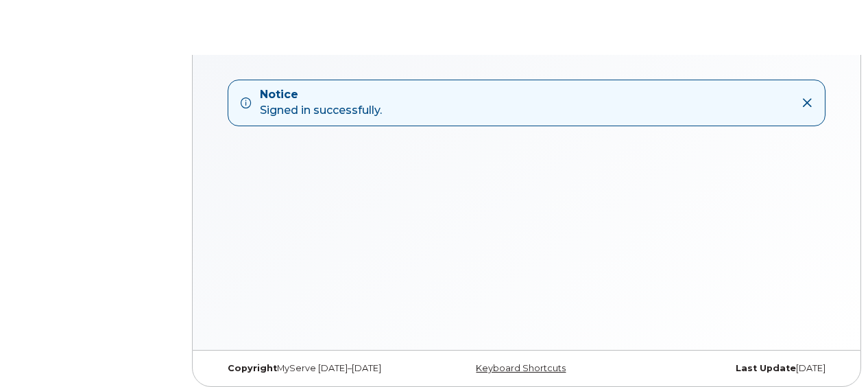 The image size is (868, 387). What do you see at coordinates (520, 367) in the screenshot?
I see `a: Keyboard Shortcuts` at bounding box center [520, 367].